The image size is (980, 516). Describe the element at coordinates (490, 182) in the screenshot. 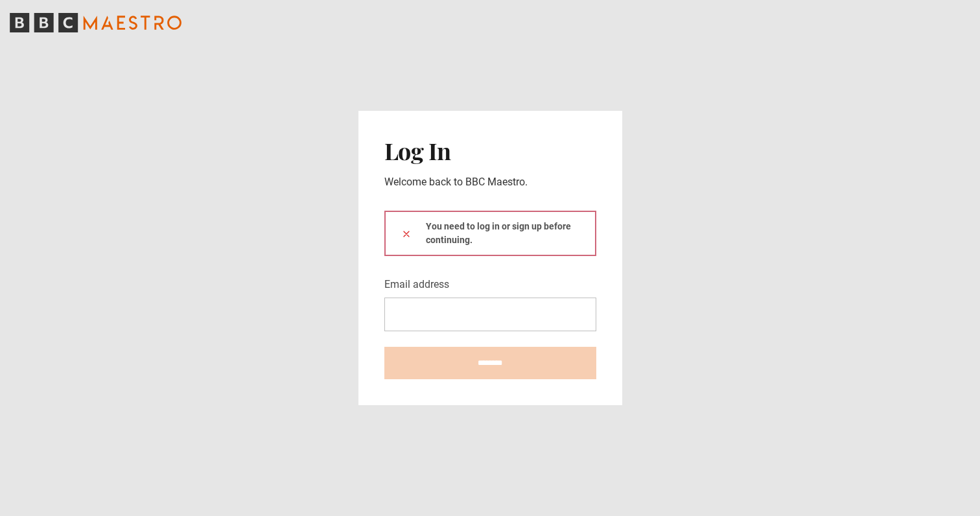

I see `p: Welcome back to BBC Maestro.` at that location.